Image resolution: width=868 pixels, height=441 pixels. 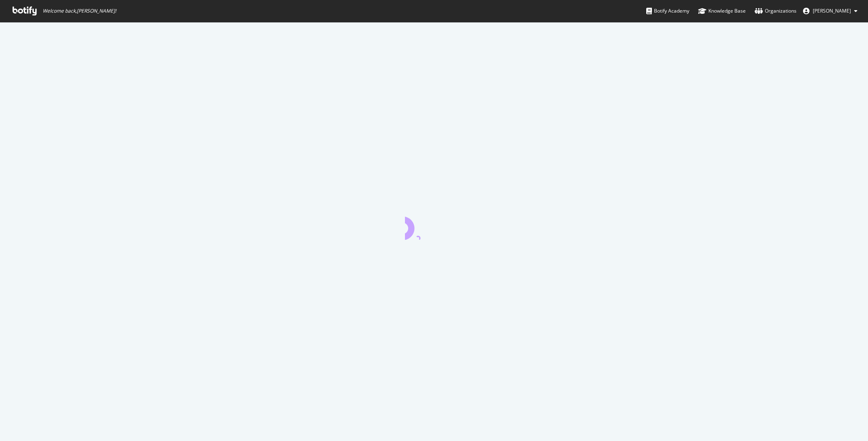 What do you see at coordinates (434, 225) in the screenshot?
I see `div: animation` at bounding box center [434, 225].